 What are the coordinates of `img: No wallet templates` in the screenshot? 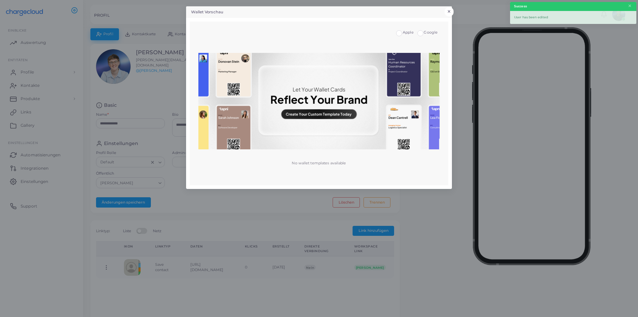 It's located at (319, 101).